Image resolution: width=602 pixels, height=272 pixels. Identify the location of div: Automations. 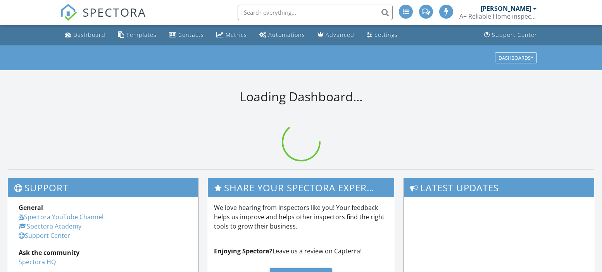
(286, 35).